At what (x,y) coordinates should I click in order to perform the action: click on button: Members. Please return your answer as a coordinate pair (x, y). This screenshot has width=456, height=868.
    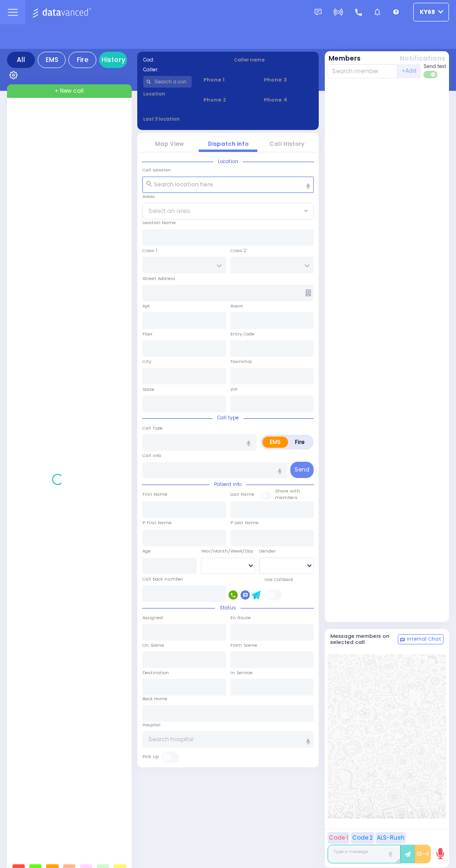
    Looking at the image, I should click on (344, 58).